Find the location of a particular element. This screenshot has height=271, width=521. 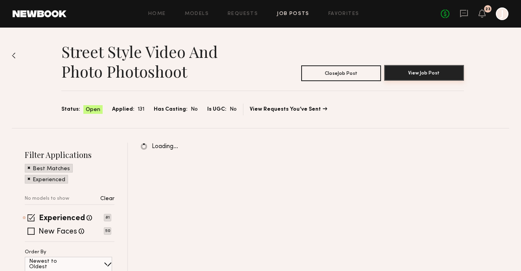

a: View Job Post is located at coordinates (424, 73).